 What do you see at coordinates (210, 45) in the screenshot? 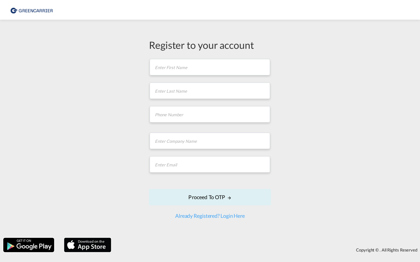
I see `div: Register to your account` at bounding box center [210, 45].